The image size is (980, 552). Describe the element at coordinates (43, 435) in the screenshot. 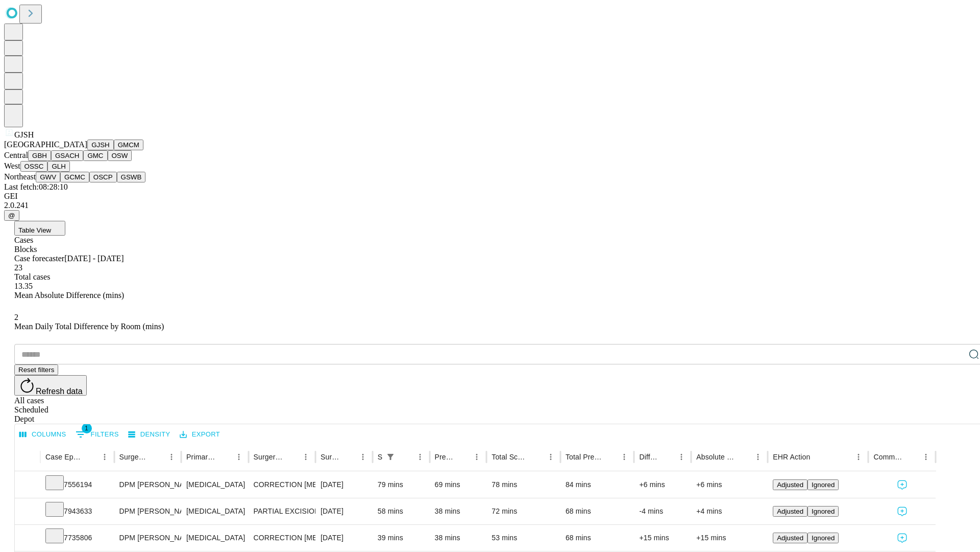

I see `button: Select columns` at that location.